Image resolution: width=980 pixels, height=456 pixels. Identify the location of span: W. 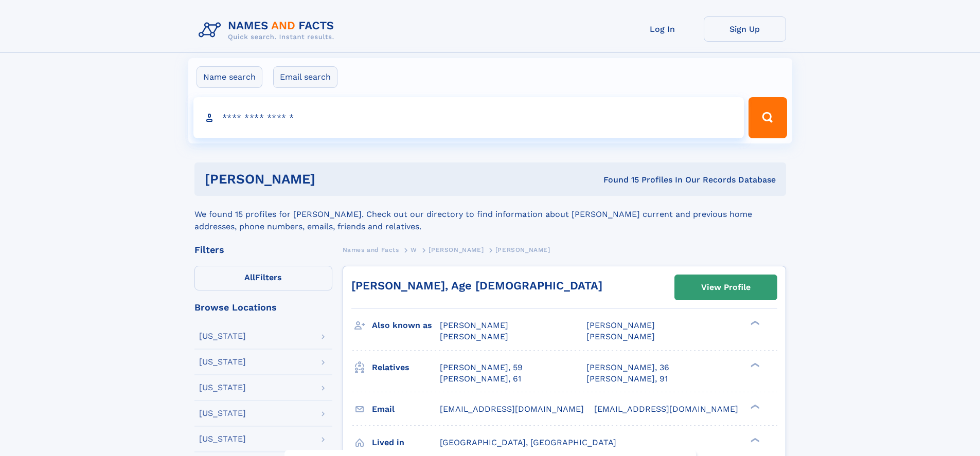
(413, 250).